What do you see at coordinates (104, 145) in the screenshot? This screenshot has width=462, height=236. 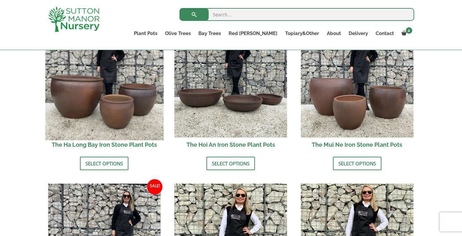 I see `h2: The Ha Long Bay Iron Stone Plant Pots` at bounding box center [104, 145].